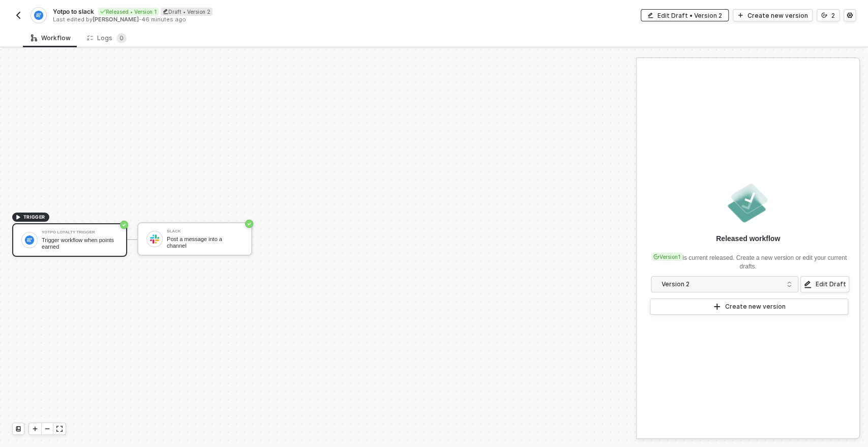 The height and width of the screenshot is (447, 868). Describe the element at coordinates (748, 239) in the screenshot. I see `div: Released workflow` at that location.